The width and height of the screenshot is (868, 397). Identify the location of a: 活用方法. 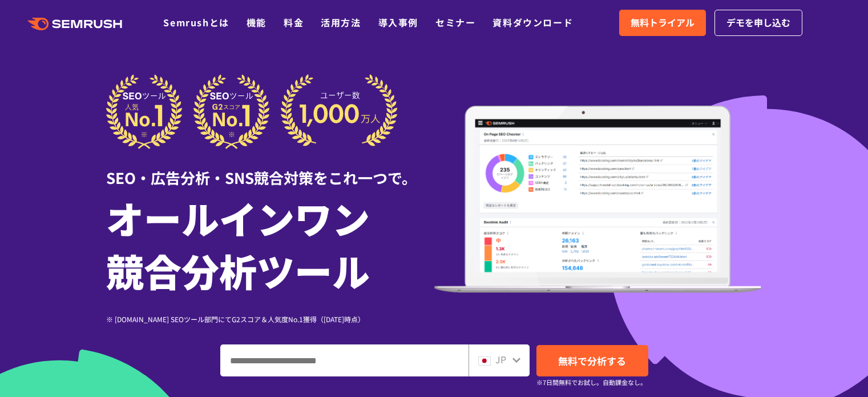
(340, 22).